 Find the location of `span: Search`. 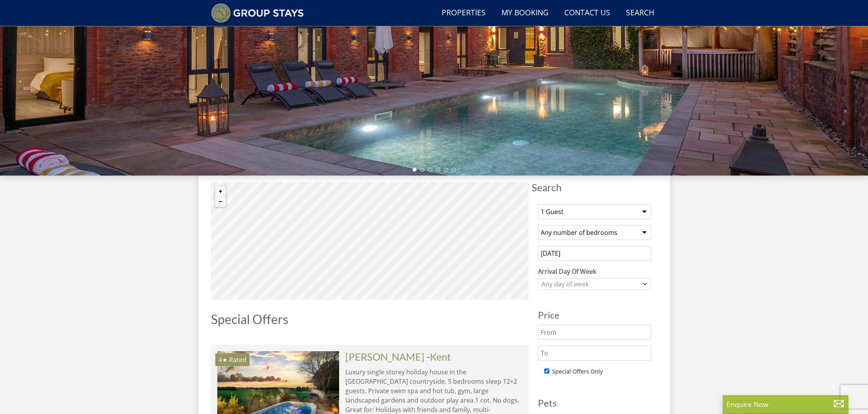

span: Search is located at coordinates (595, 187).